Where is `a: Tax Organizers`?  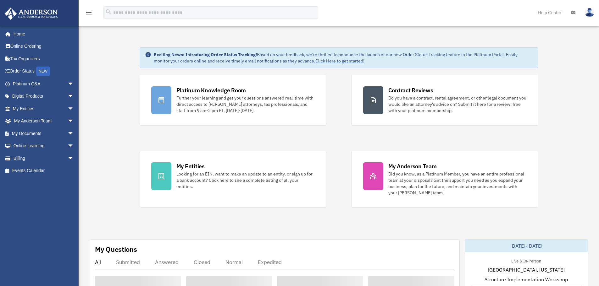
a: Tax Organizers is located at coordinates (44, 59).